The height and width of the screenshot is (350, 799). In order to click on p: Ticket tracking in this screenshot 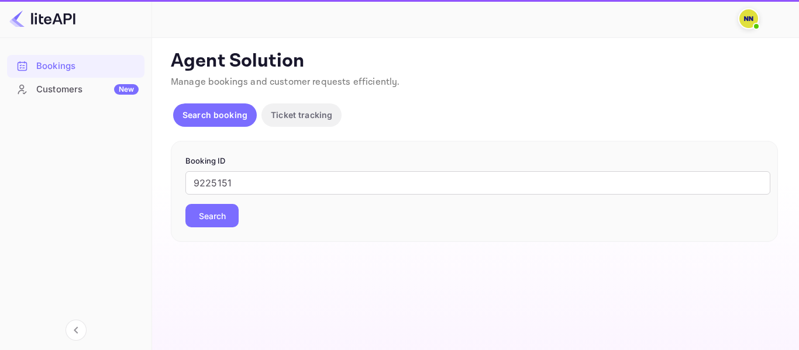, I will do `click(301, 115)`.